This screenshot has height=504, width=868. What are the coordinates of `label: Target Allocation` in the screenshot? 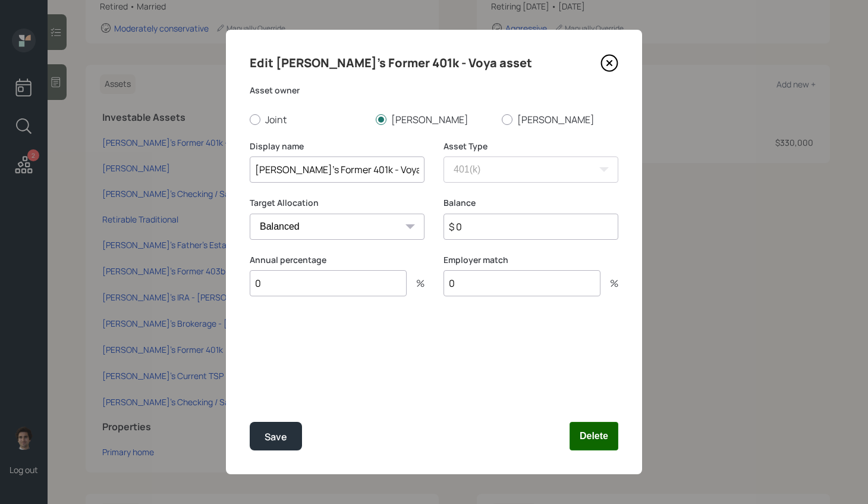 It's located at (338, 203).